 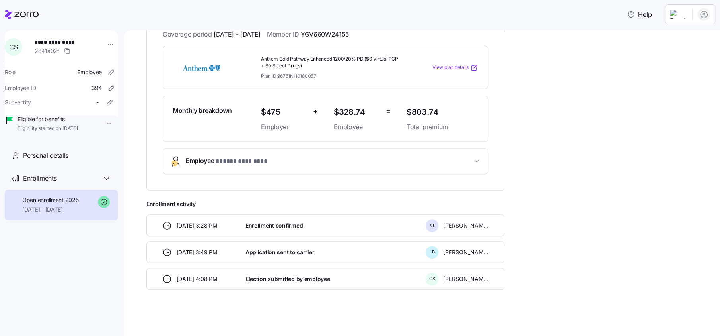 What do you see at coordinates (289, 76) in the screenshot?
I see `span: Plan ID: 96751NH0180057` at bounding box center [289, 76].